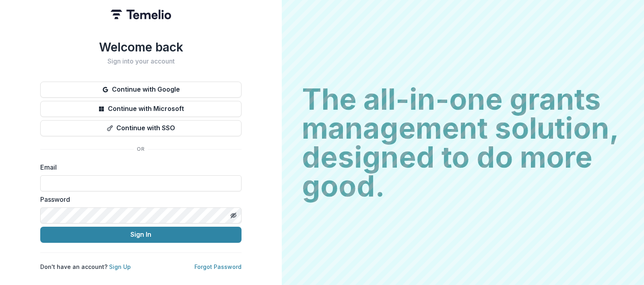  Describe the element at coordinates (120, 267) in the screenshot. I see `a: Sign Up` at that location.